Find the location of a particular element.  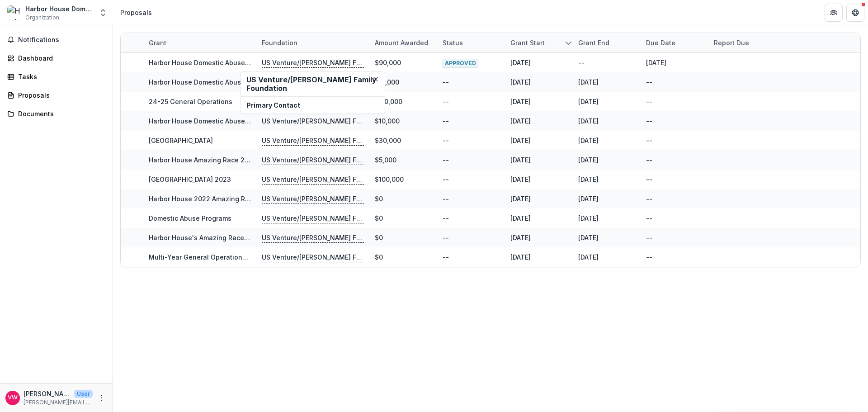

nav: breadcrumb is located at coordinates (136, 13).